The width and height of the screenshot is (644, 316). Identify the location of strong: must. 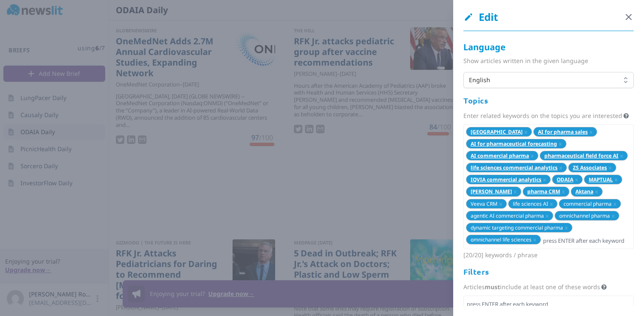
(492, 286).